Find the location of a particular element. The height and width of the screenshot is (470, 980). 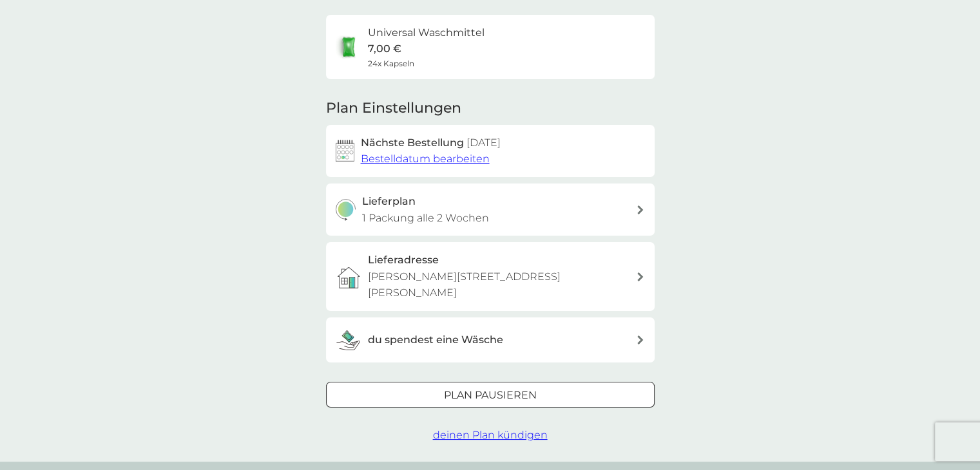

img: Universal Waschmittel is located at coordinates (349, 47).